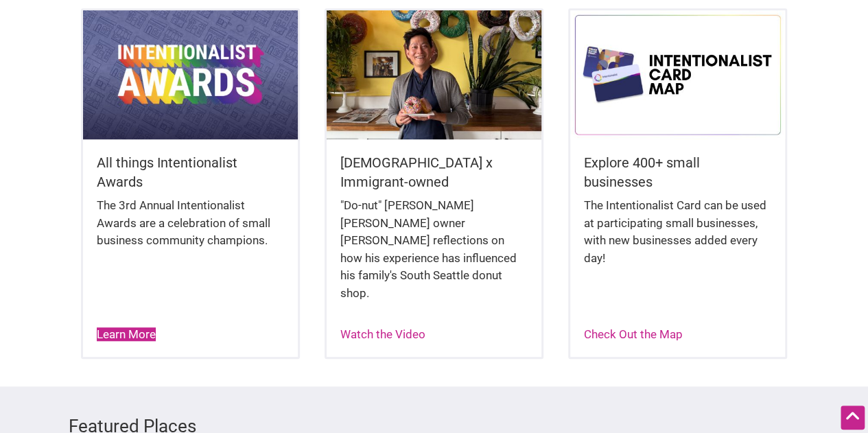  What do you see at coordinates (852, 417) in the screenshot?
I see `div: Scroll Back to Top` at bounding box center [852, 417].